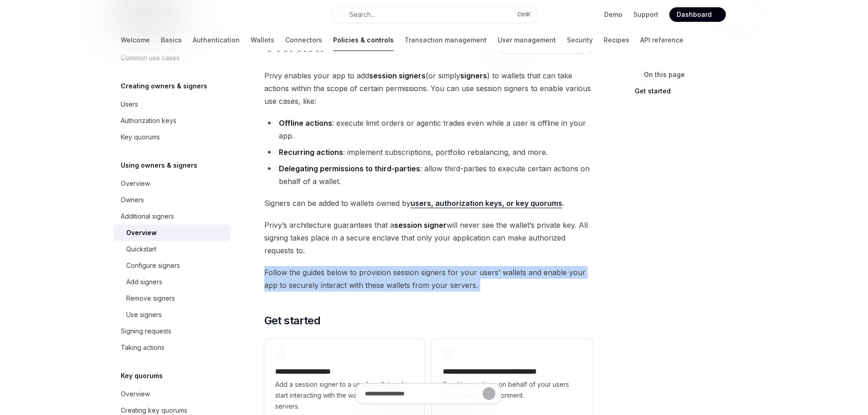 This screenshot has height=415, width=868. Describe the element at coordinates (159, 165) in the screenshot. I see `h5: Using owners & signers` at that location.